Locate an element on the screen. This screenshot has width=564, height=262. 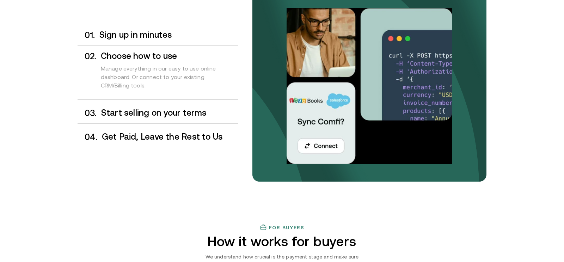
div: 0 3 . is located at coordinates (87, 113).